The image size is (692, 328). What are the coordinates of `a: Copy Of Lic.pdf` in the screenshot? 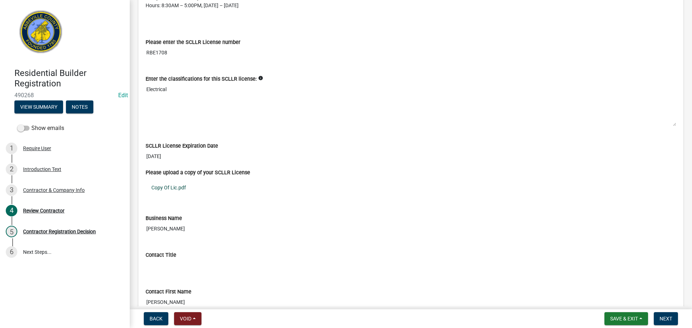 It's located at (411, 188).